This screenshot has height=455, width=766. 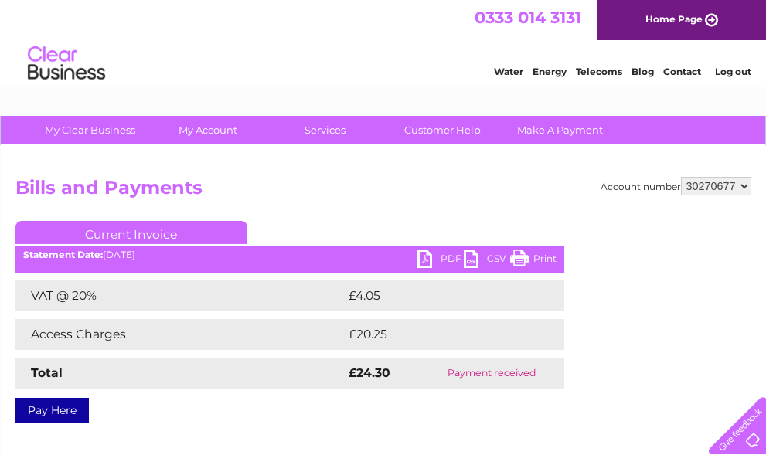 What do you see at coordinates (528, 17) in the screenshot?
I see `span: 0333 014 3131` at bounding box center [528, 17].